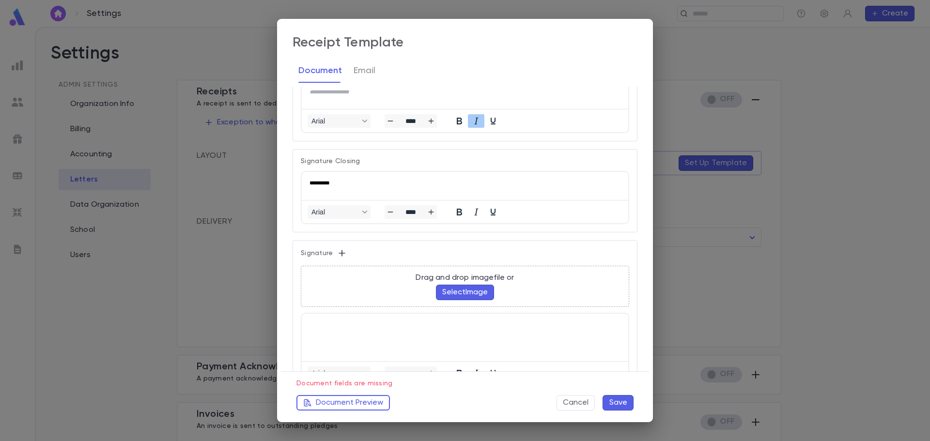  I want to click on button: SelectImage, so click(465, 293).